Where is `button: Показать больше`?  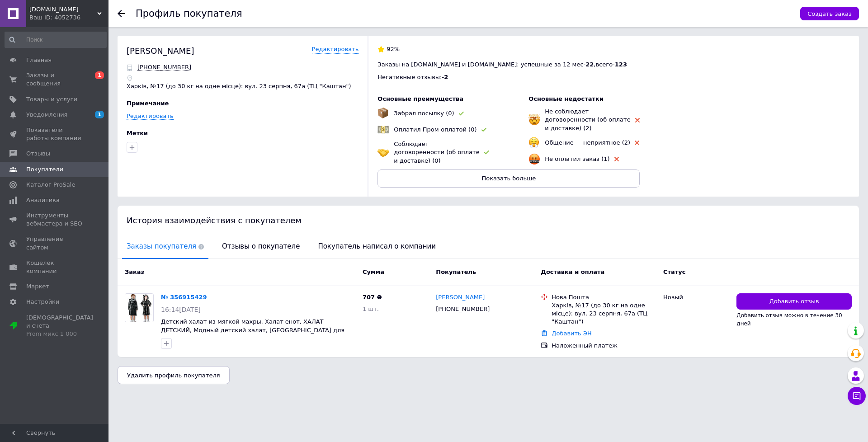 button: Показать больше is located at coordinates (509, 178).